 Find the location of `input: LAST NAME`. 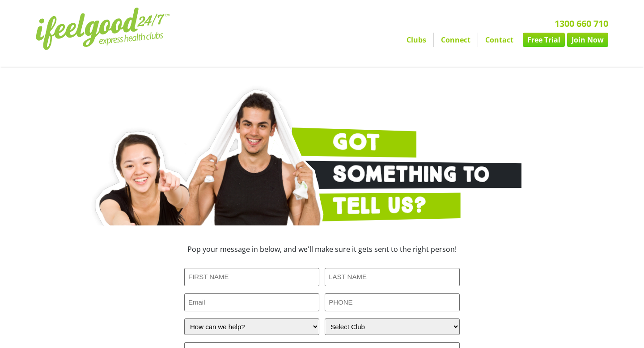

input: LAST NAME is located at coordinates (392, 277).